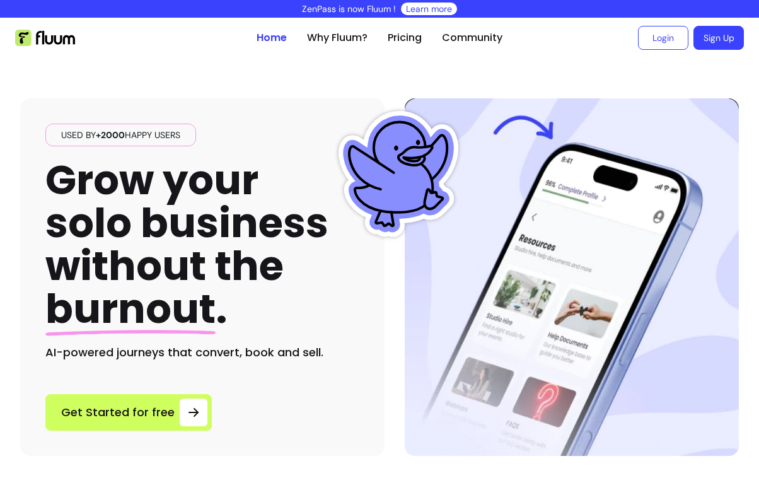 This screenshot has width=759, height=490. I want to click on span: Used by happy users, so click(120, 135).